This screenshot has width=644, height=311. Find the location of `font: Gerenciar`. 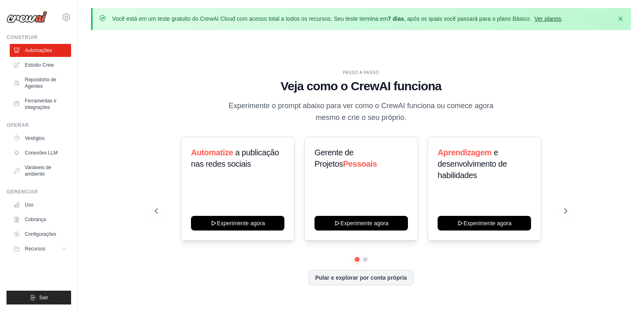

font: Gerenciar is located at coordinates (22, 191).